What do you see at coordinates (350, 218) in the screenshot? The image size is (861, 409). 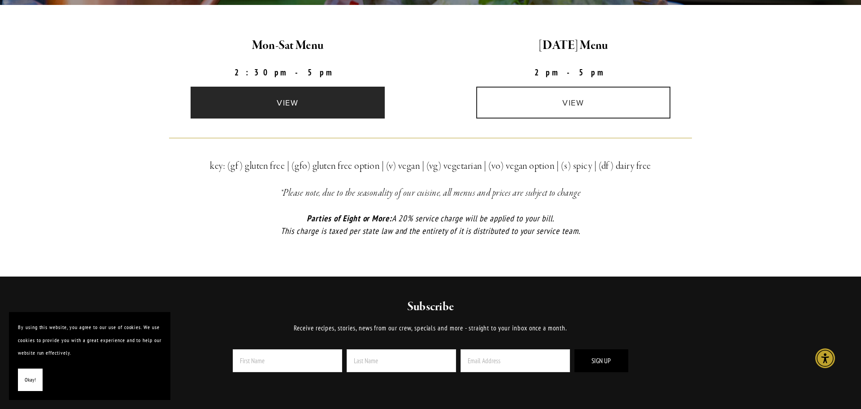 I see `em: Parties of Eight or More:` at bounding box center [350, 218].